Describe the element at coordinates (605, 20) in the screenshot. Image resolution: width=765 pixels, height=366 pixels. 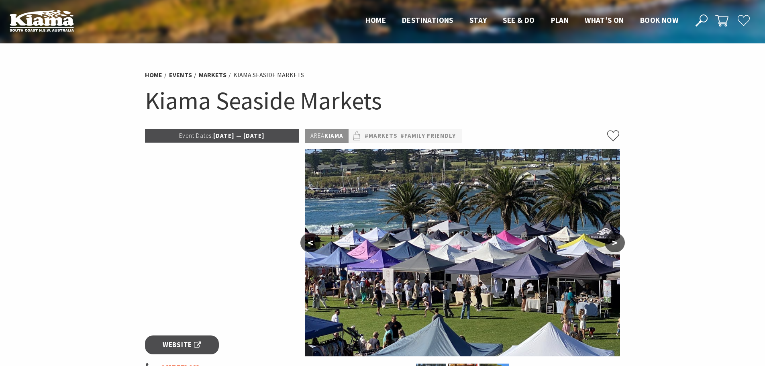
I see `span: What’s On` at that location.